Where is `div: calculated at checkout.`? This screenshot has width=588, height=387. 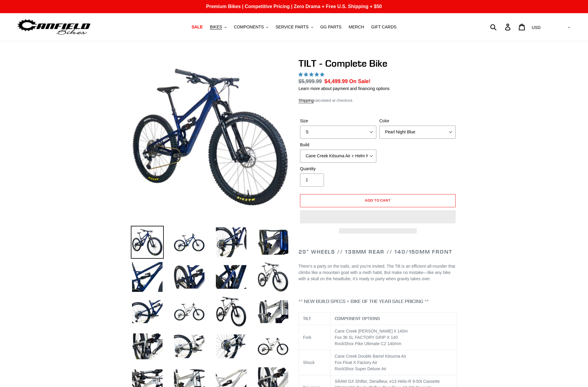 div: calculated at checkout. is located at coordinates (378, 101).